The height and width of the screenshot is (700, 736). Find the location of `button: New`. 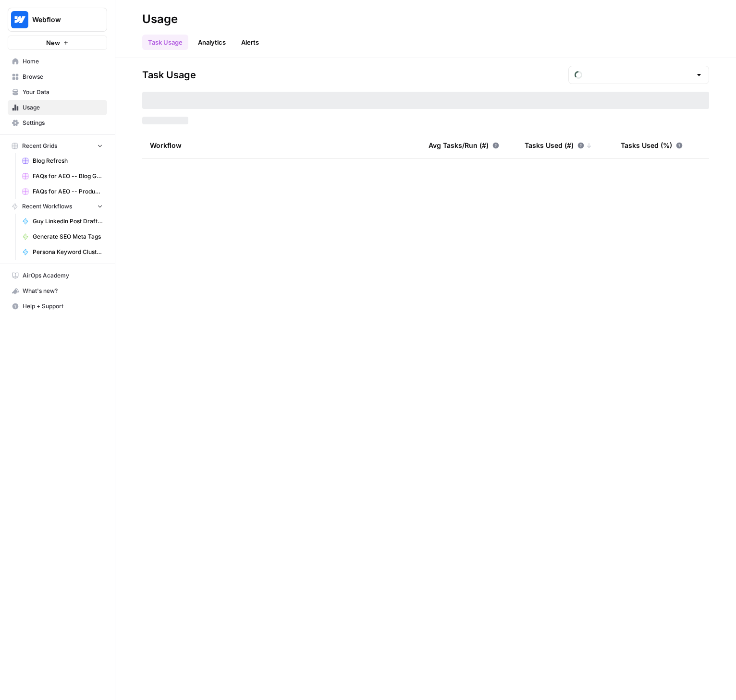

button: New is located at coordinates (57, 43).